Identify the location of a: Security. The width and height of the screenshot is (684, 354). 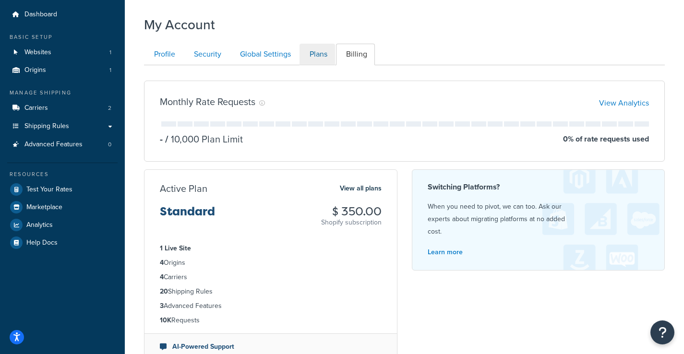
(206, 54).